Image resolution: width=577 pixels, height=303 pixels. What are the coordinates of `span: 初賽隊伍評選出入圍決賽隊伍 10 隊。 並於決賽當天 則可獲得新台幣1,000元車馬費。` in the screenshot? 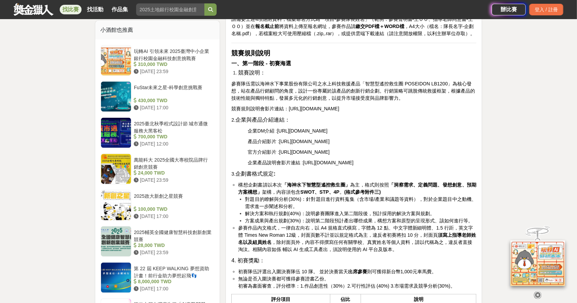 It's located at (337, 271).